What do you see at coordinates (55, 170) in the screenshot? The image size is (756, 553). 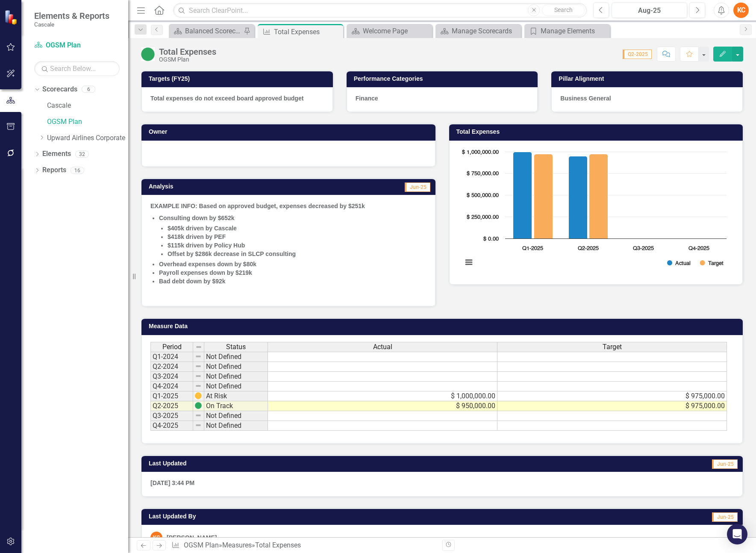 I see `a: Reports` at bounding box center [55, 170].